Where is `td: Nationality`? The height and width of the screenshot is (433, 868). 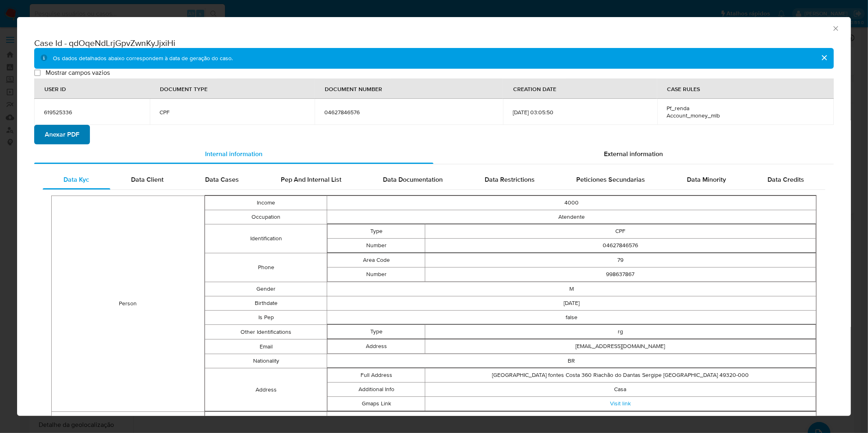
td: Nationality is located at coordinates (266, 354).